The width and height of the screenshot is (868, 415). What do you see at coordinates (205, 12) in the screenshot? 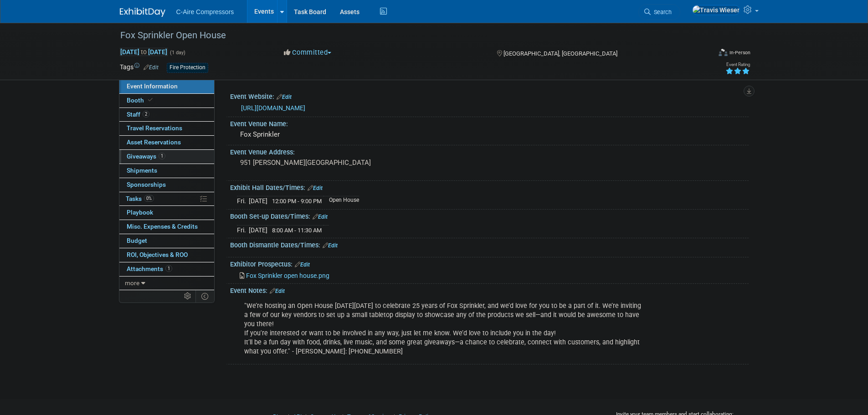
I see `span: C-Aire Compressors` at bounding box center [205, 12].